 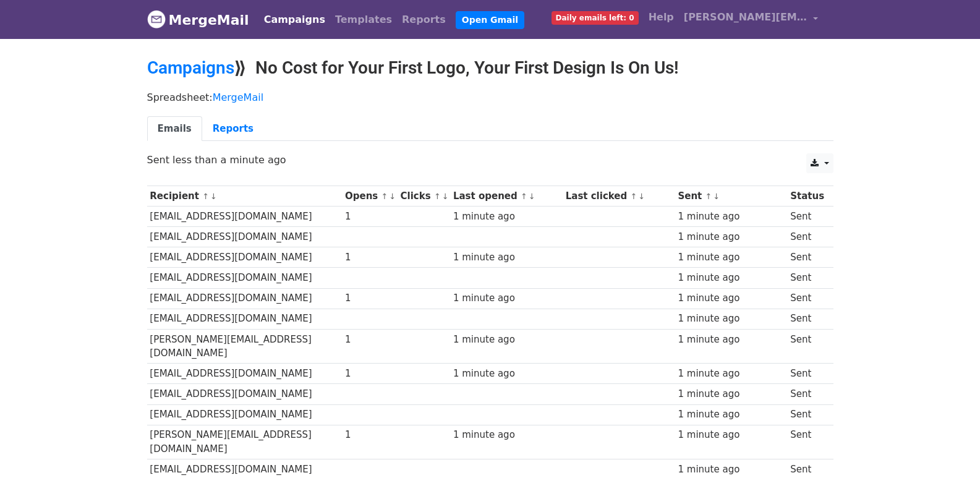 What do you see at coordinates (490, 20) in the screenshot?
I see `a: Open Gmail` at bounding box center [490, 20].